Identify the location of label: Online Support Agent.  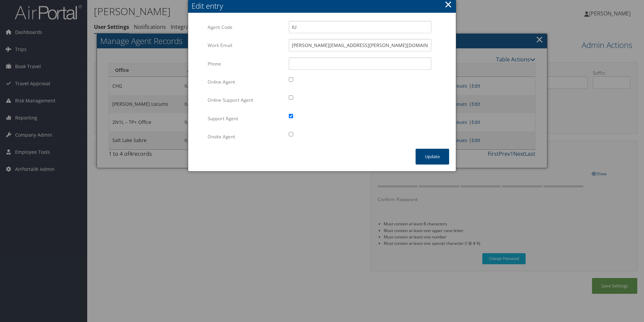
(245, 100).